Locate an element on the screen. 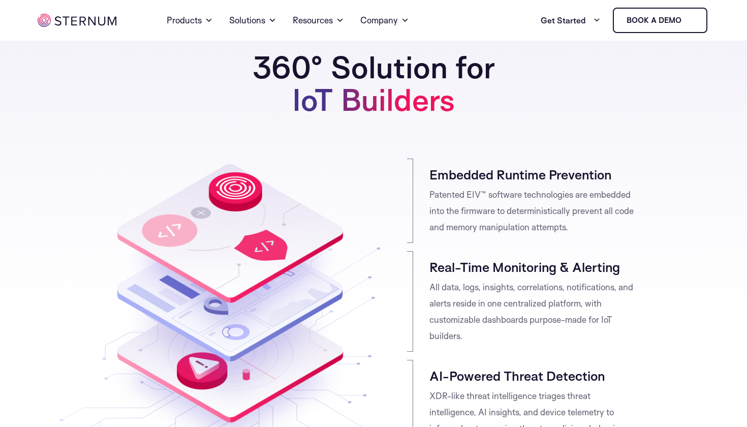  h4: AI-Powered Threat Detection is located at coordinates (532, 375).